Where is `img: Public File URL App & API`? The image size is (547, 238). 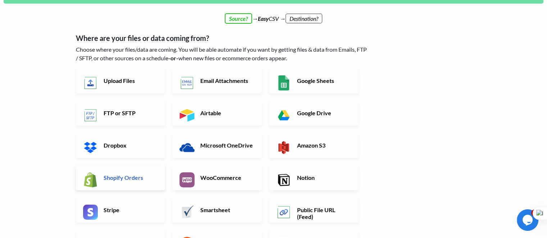 img: Public File URL App & API is located at coordinates (284, 212).